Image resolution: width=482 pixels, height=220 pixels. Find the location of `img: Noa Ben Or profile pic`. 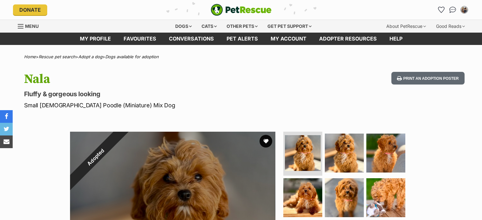

img: Noa Ben Or profile pic is located at coordinates (464, 10).